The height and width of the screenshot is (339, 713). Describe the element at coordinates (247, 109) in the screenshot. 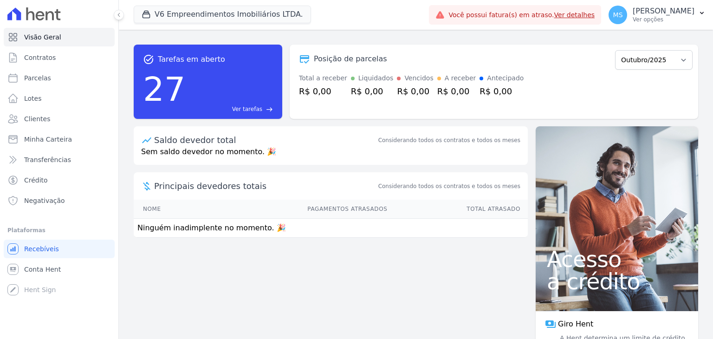

I see `span: Ver tarefas` at that location.